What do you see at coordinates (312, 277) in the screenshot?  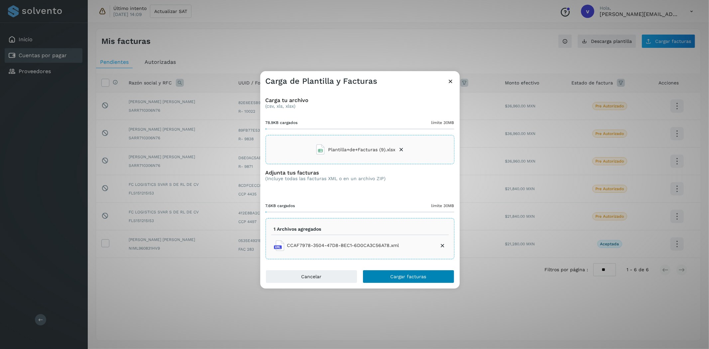 I see `button: Cancelar` at bounding box center [312, 277].